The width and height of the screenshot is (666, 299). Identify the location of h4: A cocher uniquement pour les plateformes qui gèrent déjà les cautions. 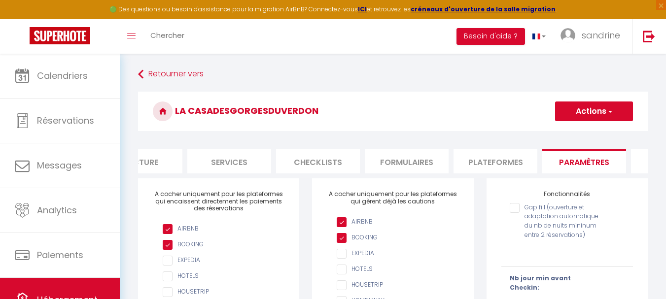
(392, 198).